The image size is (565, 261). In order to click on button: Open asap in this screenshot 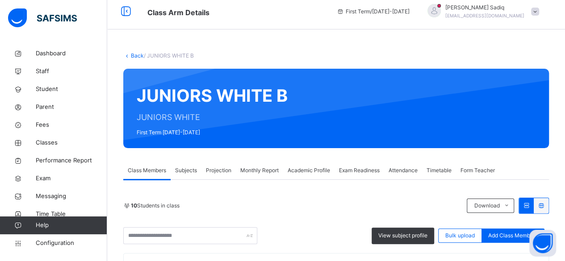, I will do `click(543, 243)`.